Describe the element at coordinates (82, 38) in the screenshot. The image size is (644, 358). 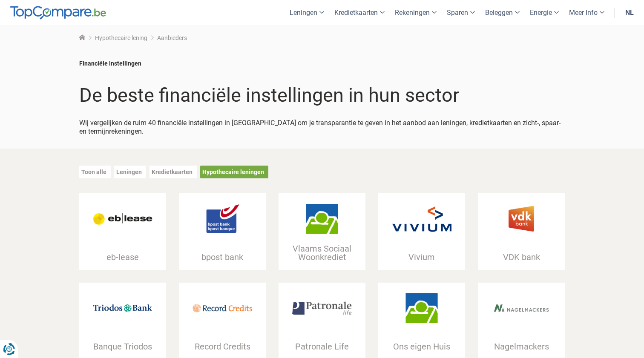
I see `a: Home` at that location.